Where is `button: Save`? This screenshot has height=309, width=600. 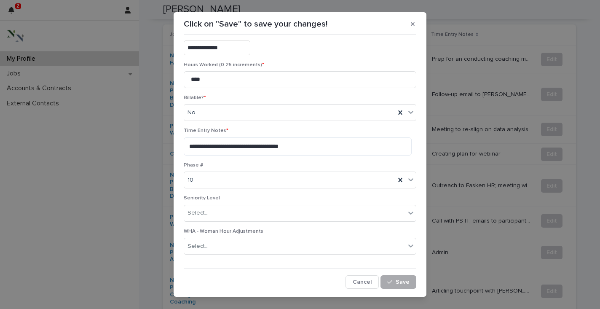
button: Save is located at coordinates (398, 282).